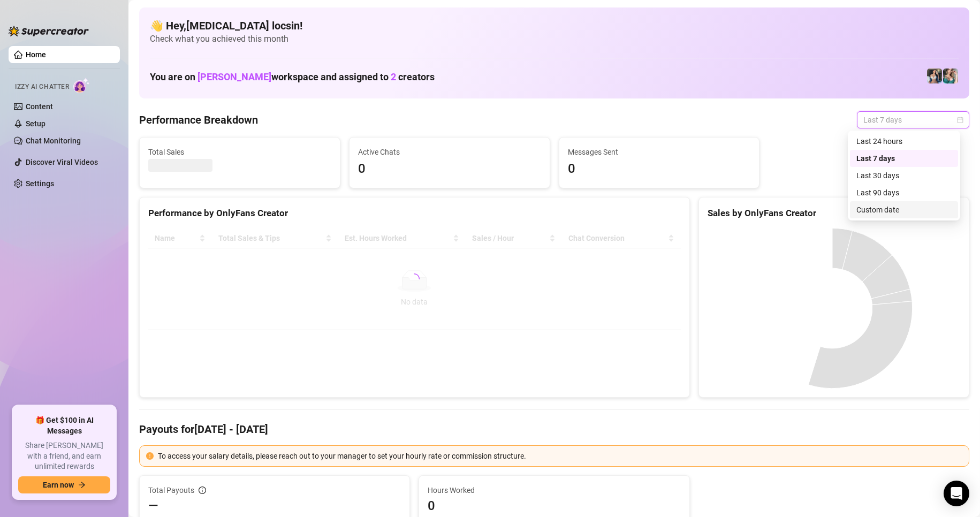 This screenshot has width=980, height=517. I want to click on h4: Performance Breakdown, so click(199, 120).